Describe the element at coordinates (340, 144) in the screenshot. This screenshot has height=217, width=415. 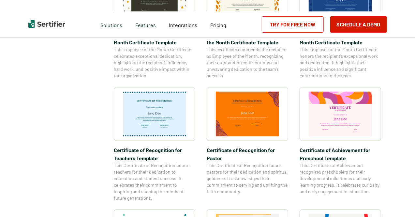
I see `a: Certificate of Achievement for Preschool TemplateCertificate of Achievement for Preschool Templat...` at that location.